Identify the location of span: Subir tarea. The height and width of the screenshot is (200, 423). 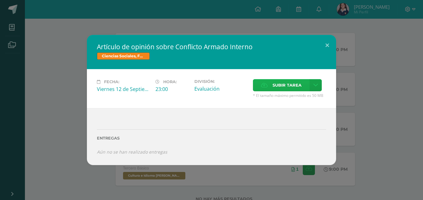
(287, 85).